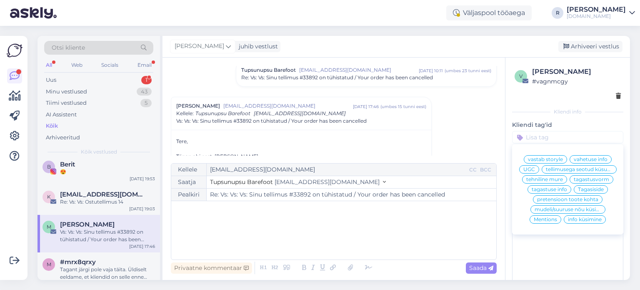 The image size is (640, 290). What do you see at coordinates (49, 65) in the screenshot?
I see `div: All` at bounding box center [49, 65].